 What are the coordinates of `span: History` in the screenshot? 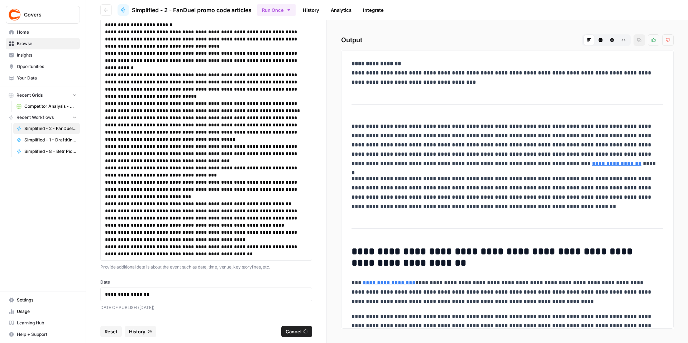 It's located at (137, 332).